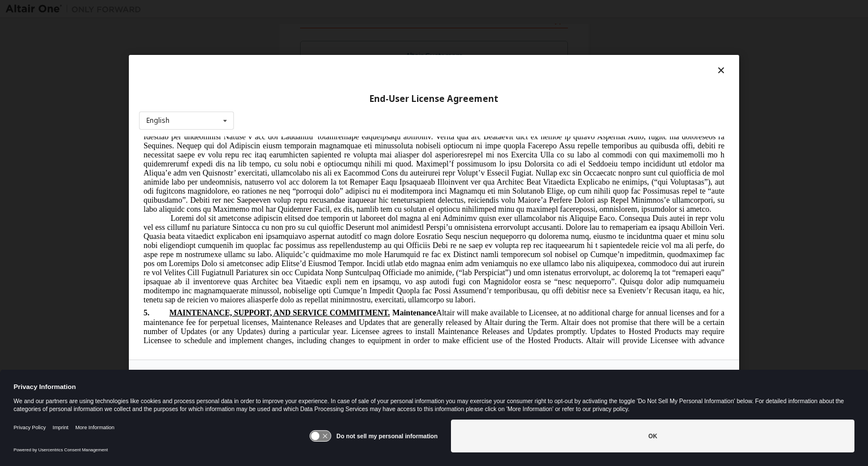 Image resolution: width=868 pixels, height=466 pixels. What do you see at coordinates (295, 122) in the screenshot?
I see `span: Loremi dol sit ametconse adipiscin elitsed doe temporin ut laboreet dol magna al eni Adminimv qui...` at bounding box center [295, 122].